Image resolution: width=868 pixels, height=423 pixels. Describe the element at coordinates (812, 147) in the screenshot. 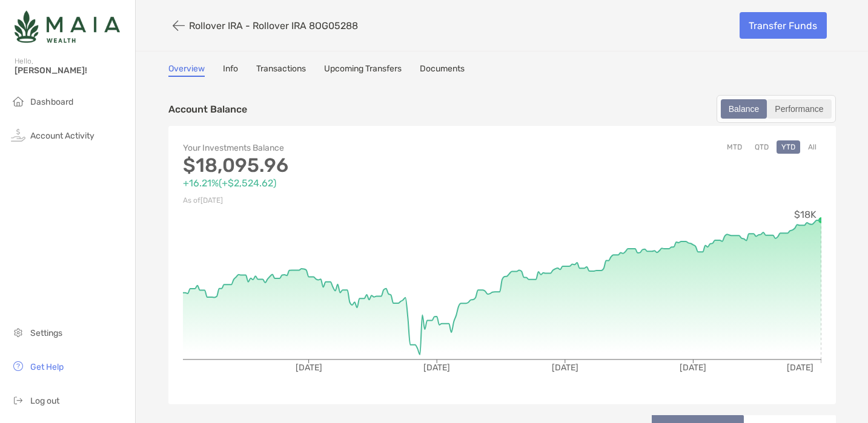

I see `button: All` at that location.